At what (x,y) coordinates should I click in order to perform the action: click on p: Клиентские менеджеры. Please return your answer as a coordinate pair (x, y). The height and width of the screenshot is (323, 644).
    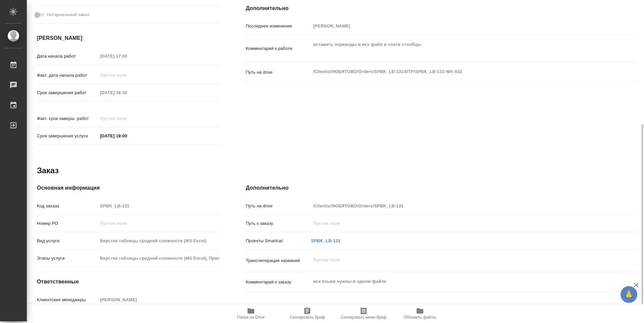
    Looking at the image, I should click on (67, 300).